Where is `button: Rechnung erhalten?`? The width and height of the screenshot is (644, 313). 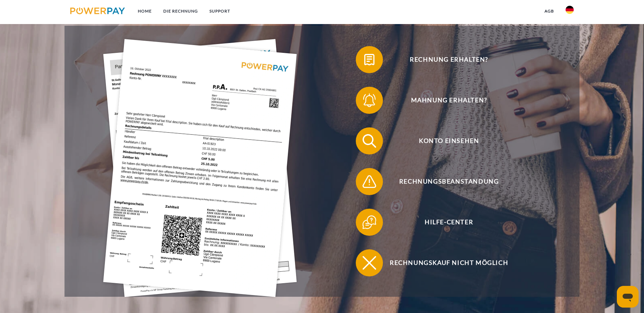
button: Rechnung erhalten? is located at coordinates (444, 60).